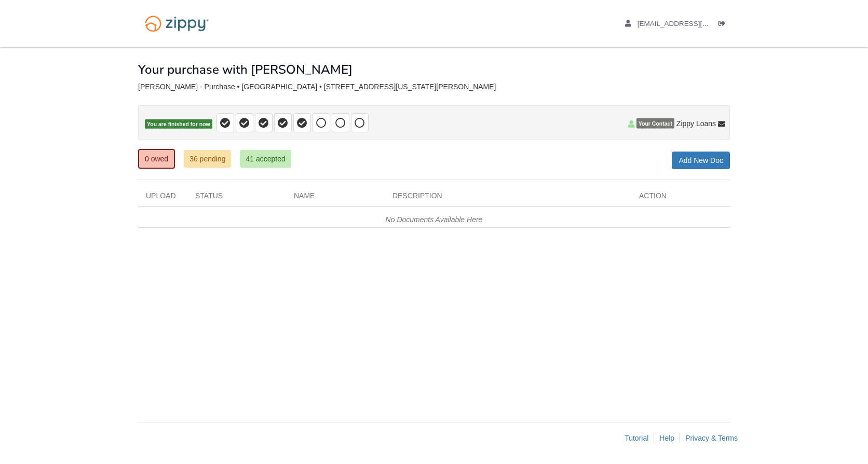  What do you see at coordinates (667, 438) in the screenshot?
I see `a: Help` at bounding box center [667, 438].